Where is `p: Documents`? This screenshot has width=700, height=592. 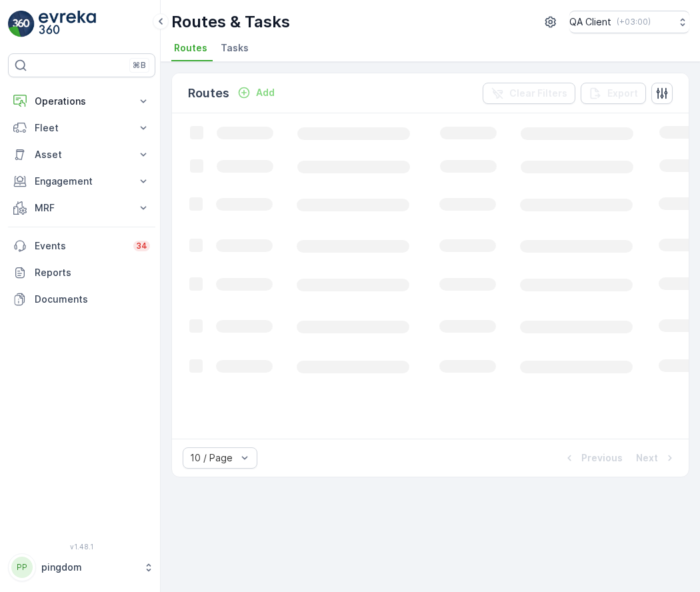 p: Documents is located at coordinates (92, 299).